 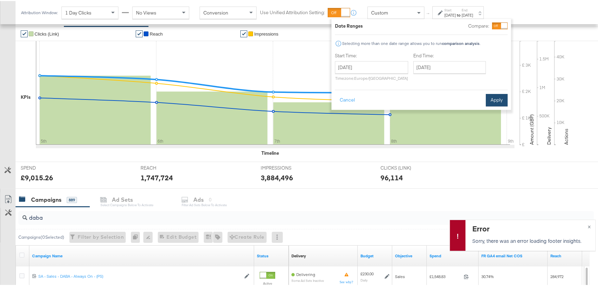 What do you see at coordinates (459, 14) in the screenshot?
I see `strong: to` at bounding box center [459, 14].